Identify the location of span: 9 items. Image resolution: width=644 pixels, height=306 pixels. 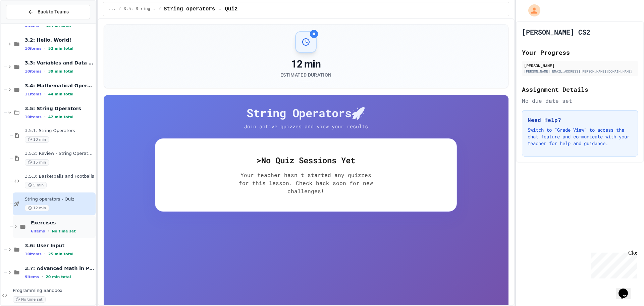
(32, 277).